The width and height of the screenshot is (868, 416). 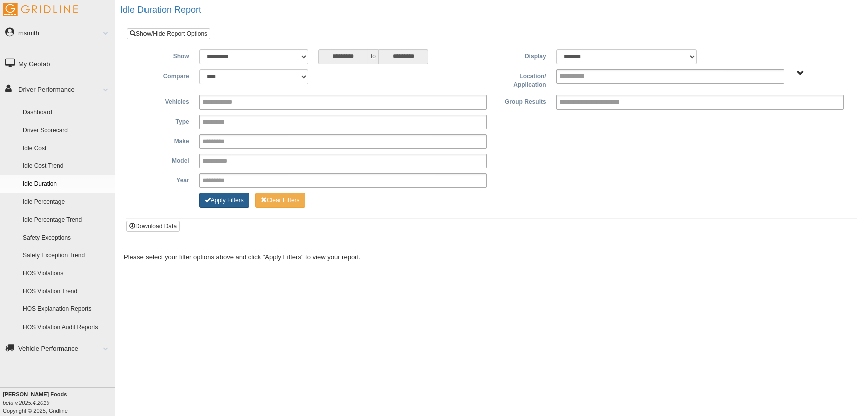 What do you see at coordinates (67, 131) in the screenshot?
I see `a: Driver Scorecard` at bounding box center [67, 131].